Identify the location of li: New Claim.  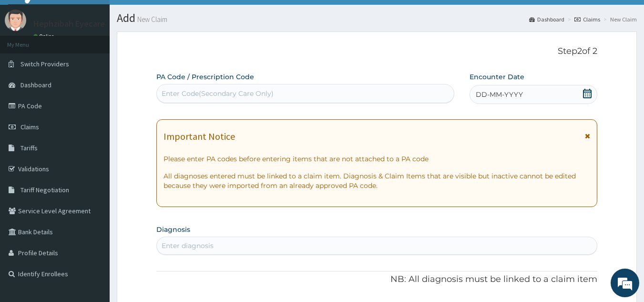
(619, 19).